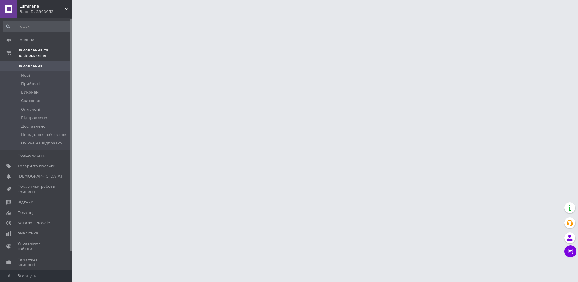 The width and height of the screenshot is (578, 282). What do you see at coordinates (26, 40) in the screenshot?
I see `span: Головна` at bounding box center [26, 40].